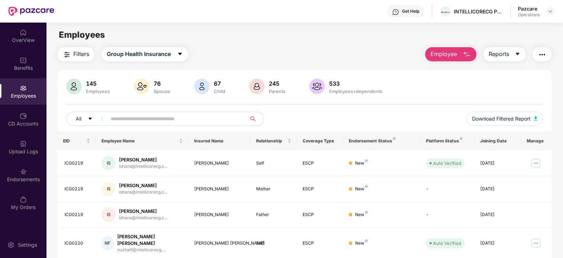 The image size is (563, 258). I want to click on div: Operations, so click(529, 15).